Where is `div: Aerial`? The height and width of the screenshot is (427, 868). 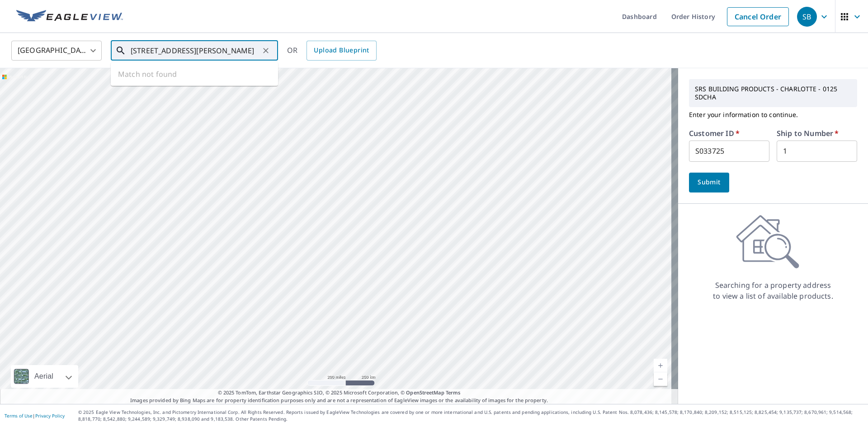 div: Aerial is located at coordinates (44, 376).